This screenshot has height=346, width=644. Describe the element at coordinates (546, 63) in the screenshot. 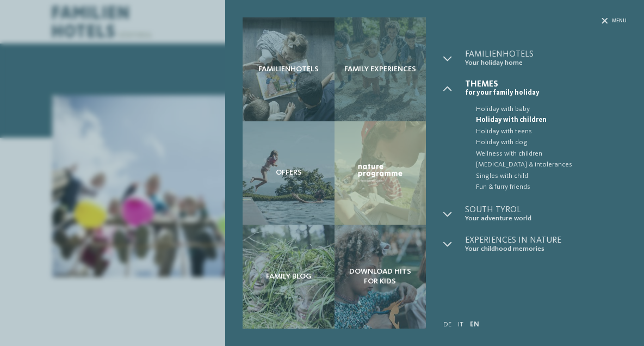

I see `span: Your holiday home` at that location.